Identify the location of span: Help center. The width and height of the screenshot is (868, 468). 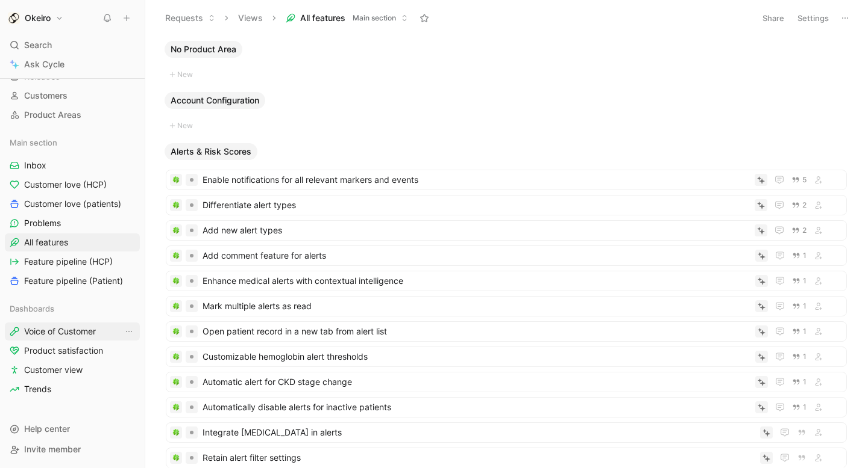
(47, 428).